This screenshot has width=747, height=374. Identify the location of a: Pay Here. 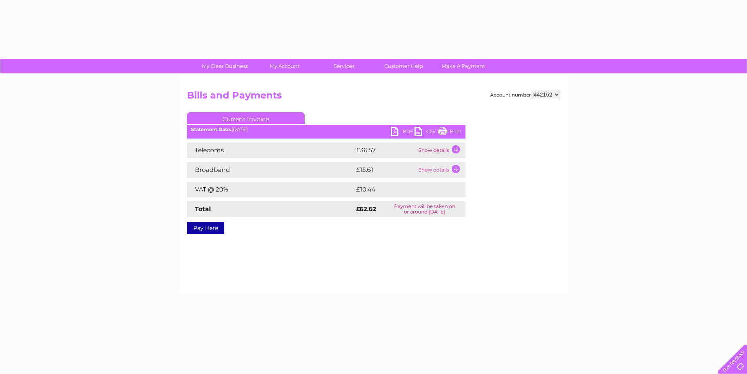
(206, 228).